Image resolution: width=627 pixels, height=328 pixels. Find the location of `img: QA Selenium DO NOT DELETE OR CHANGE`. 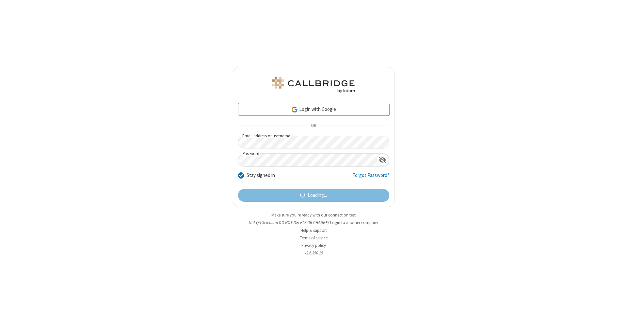

img: QA Selenium DO NOT DELETE OR CHANGE is located at coordinates (314, 85).